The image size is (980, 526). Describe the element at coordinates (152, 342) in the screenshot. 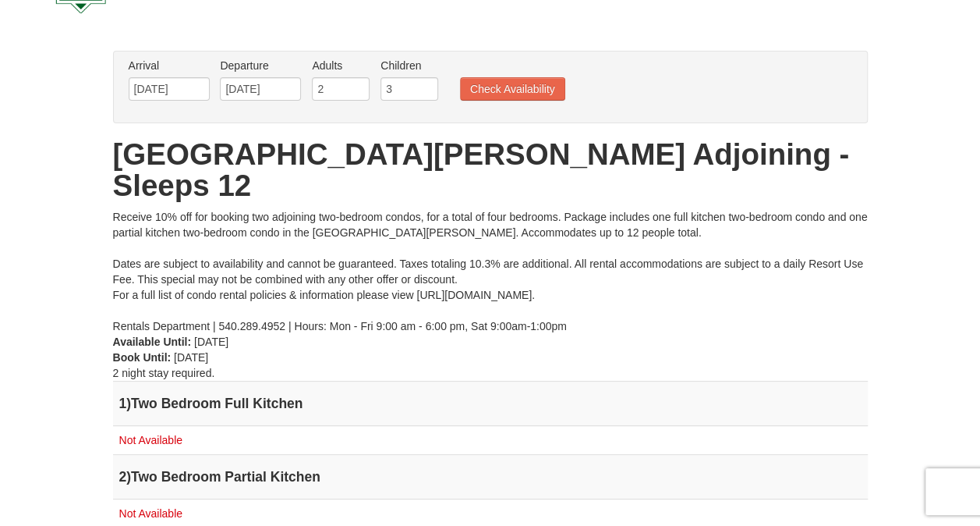

I see `strong: Available Until:` at that location.